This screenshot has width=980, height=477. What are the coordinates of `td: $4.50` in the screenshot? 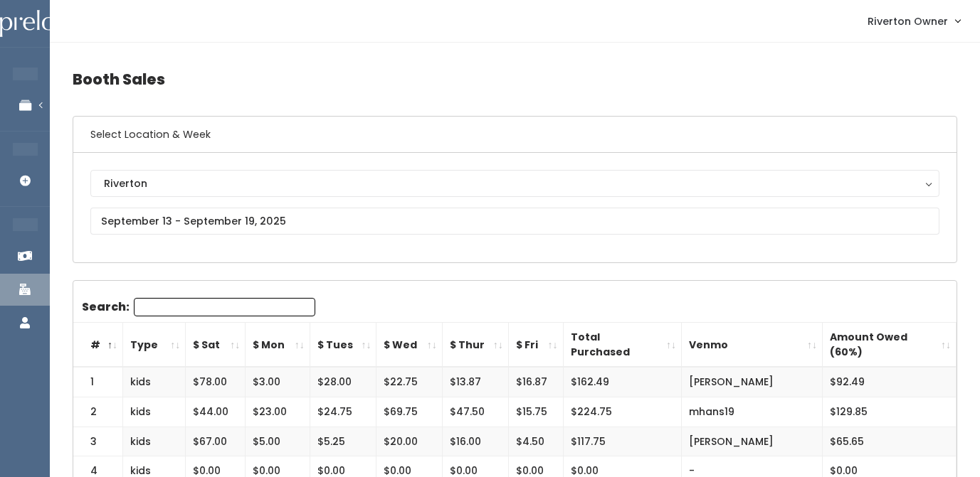 It's located at (536, 442).